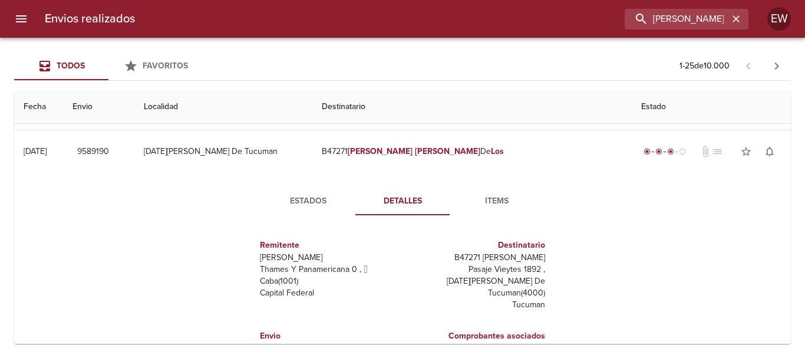 The width and height of the screenshot is (805, 358). Describe the element at coordinates (769, 151) in the screenshot. I see `span: notifications_none` at that location.